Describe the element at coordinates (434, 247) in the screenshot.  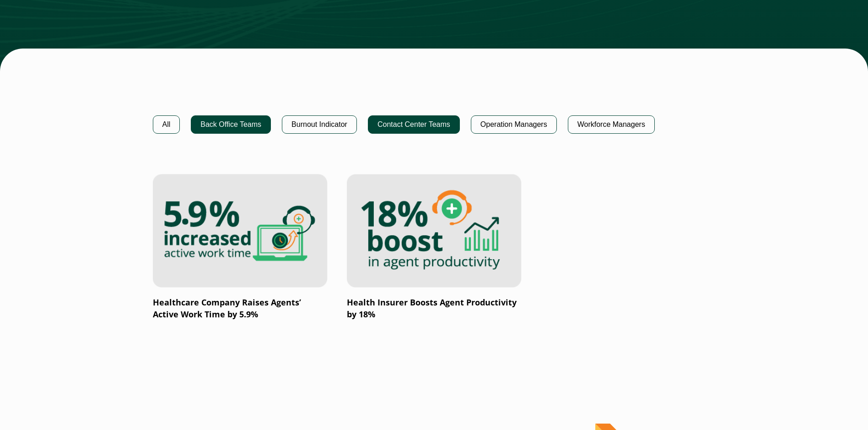
I see `a: Health Insurer Boosts Agent Productivity by 18%` at that location.